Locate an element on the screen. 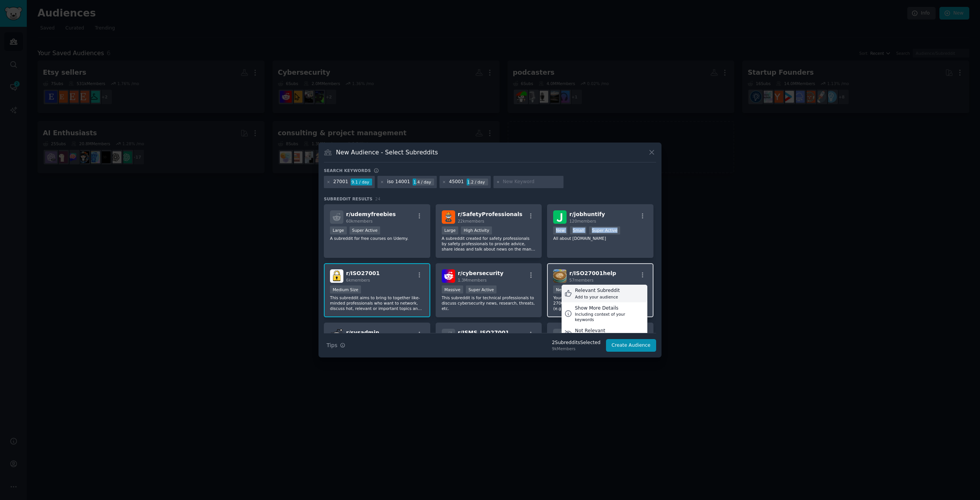  img: jobhuntify is located at coordinates (559, 217).